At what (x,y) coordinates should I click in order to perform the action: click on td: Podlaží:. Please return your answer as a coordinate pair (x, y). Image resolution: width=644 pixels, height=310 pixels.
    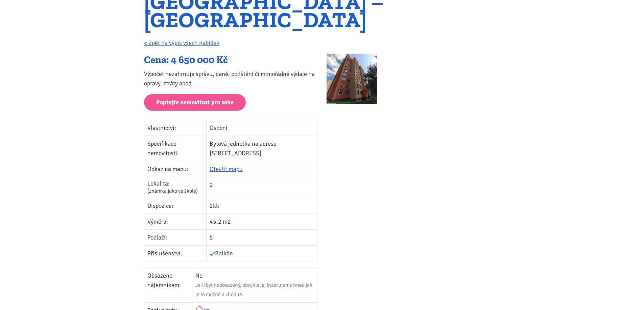
    Looking at the image, I should click on (175, 237).